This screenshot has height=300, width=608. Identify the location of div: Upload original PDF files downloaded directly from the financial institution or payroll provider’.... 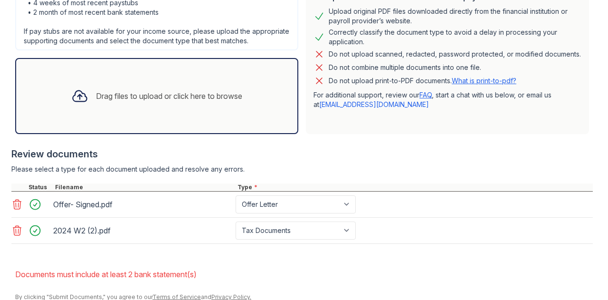
(455, 16).